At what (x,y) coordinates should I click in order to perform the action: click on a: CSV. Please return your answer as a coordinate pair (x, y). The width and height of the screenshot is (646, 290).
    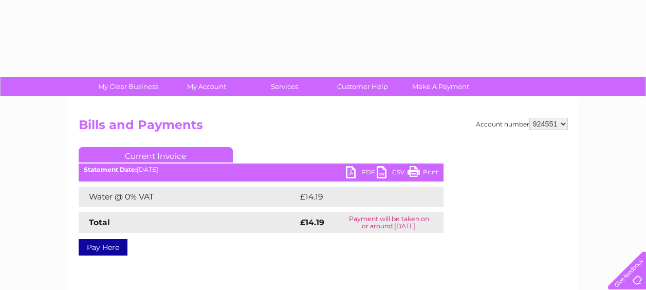
    Looking at the image, I should click on (392, 173).